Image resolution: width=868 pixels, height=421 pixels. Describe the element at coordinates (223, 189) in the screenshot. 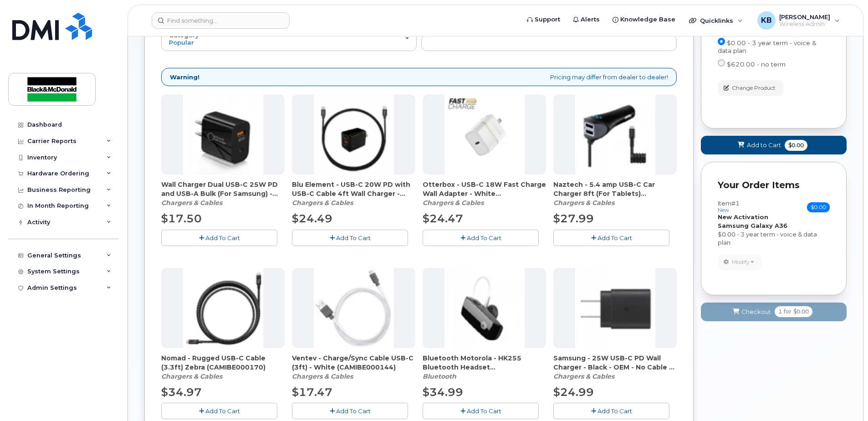

I see `span: Wall Charger Dual USB-C 25W PD and USB-A Bulk (For Samsung) - Black (CAHCBE000093)` at that location.